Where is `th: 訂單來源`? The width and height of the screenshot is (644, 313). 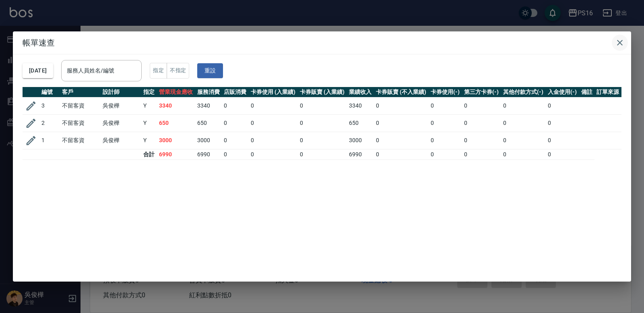
th: 訂單來源 is located at coordinates (608, 92).